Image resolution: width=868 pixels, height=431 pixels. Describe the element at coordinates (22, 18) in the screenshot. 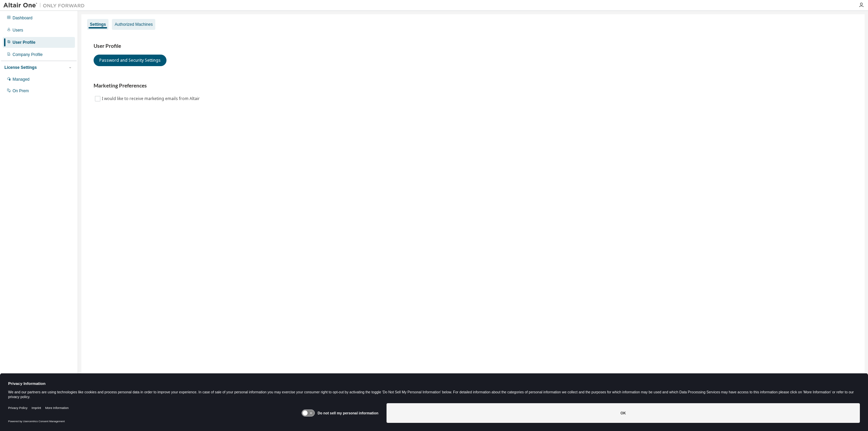

I see `div: Dashboard` at that location.